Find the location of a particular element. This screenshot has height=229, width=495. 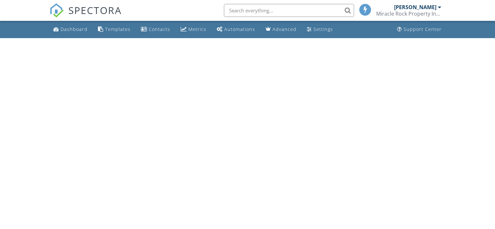

input: Search everything... is located at coordinates (289, 10).